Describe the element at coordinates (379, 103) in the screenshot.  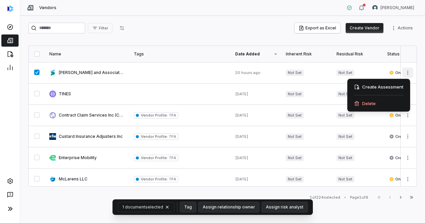
I see `div: Delete` at that location.